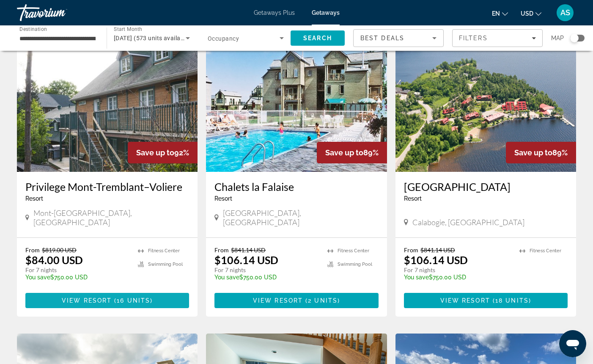 This screenshot has width=593, height=364. I want to click on button: View Resort(16 units), so click(107, 301).